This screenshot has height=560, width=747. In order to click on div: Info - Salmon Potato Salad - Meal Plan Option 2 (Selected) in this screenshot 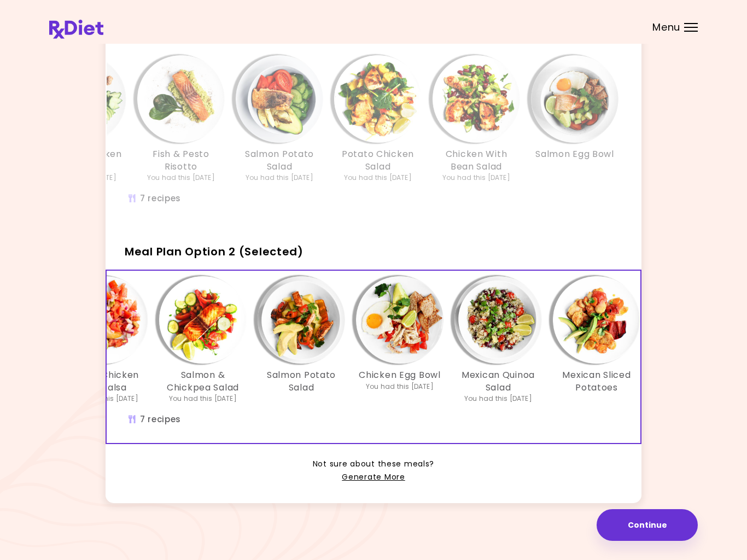, I will do `click(301, 340)`.